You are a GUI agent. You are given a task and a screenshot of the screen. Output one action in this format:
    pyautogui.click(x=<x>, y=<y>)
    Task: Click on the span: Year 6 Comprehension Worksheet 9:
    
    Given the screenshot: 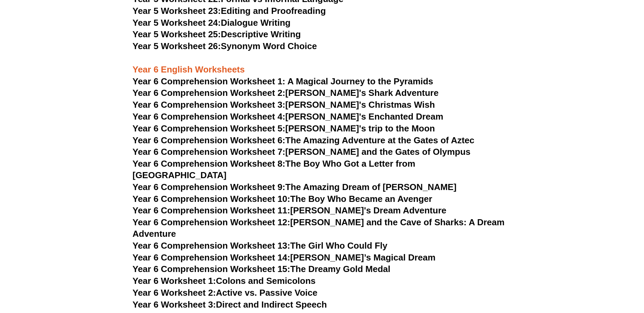 What is the action you would take?
    pyautogui.click(x=209, y=187)
    